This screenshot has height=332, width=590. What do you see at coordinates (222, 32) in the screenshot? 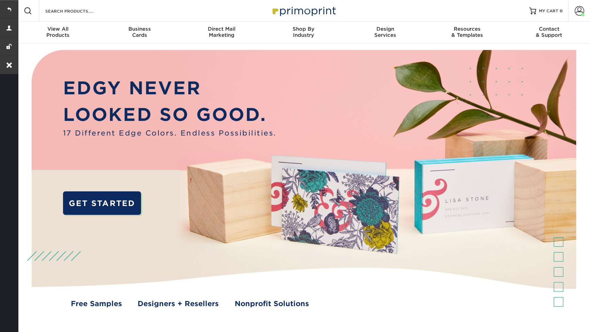
I see `div: Marketing` at bounding box center [222, 32].